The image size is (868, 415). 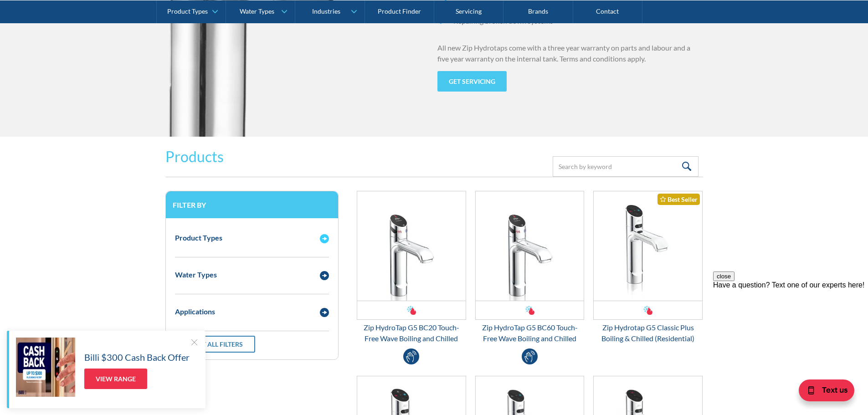 What do you see at coordinates (626, 167) in the screenshot?
I see `input: Search by keyword` at bounding box center [626, 167].